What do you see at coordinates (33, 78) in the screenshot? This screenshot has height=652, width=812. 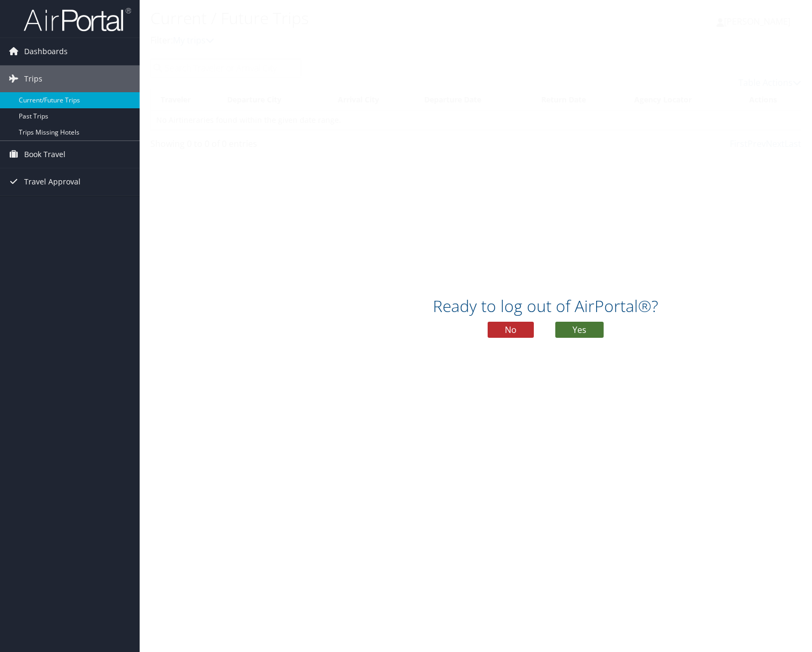 I see `span: Trips` at bounding box center [33, 78].